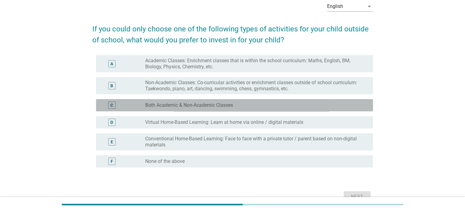 This screenshot has width=465, height=212. What do you see at coordinates (111, 122) in the screenshot?
I see `div: D` at bounding box center [111, 122].